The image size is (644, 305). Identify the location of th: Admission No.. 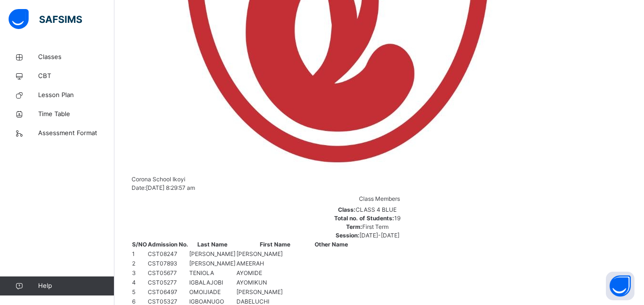
(168, 245).